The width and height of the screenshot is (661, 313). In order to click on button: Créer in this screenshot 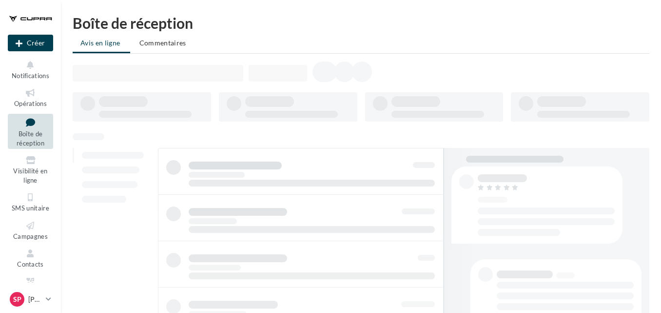, I will do `click(30, 43)`.